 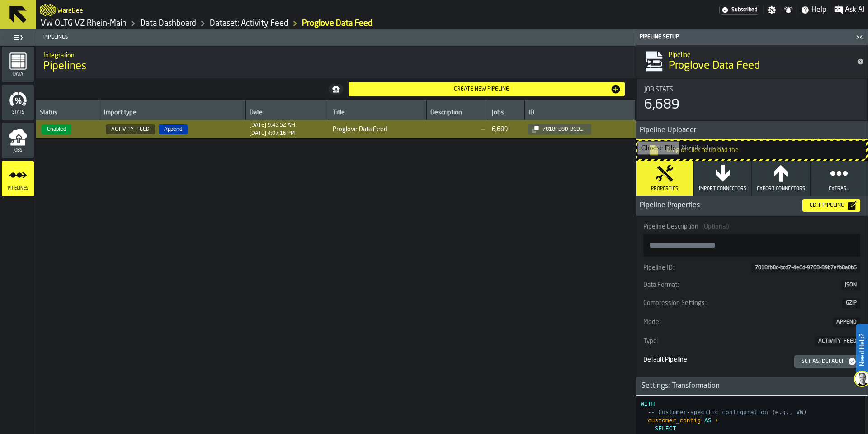 What do you see at coordinates (246, 23) in the screenshot?
I see `nav: Breadcrumb` at bounding box center [246, 23].